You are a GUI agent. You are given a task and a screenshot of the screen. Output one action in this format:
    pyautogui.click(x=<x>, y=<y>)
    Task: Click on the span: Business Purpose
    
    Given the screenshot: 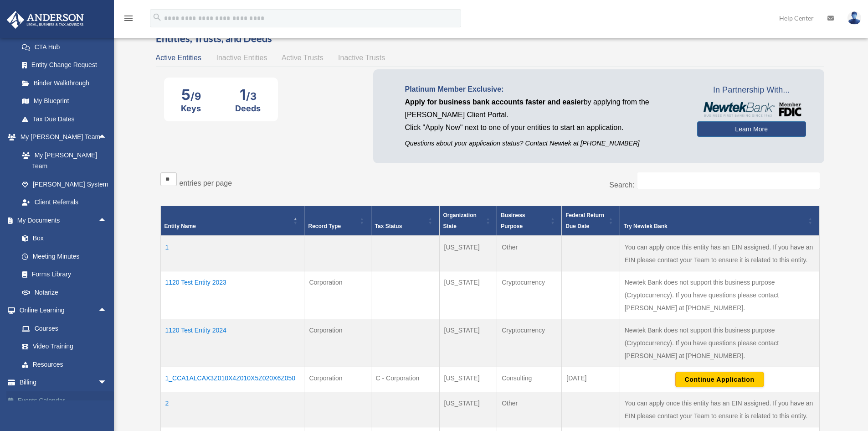 What is the action you would take?
    pyautogui.click(x=513, y=221)
    